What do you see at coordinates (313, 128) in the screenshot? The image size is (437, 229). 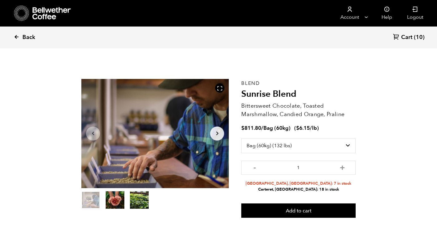 I see `span: /lb` at bounding box center [313, 128].